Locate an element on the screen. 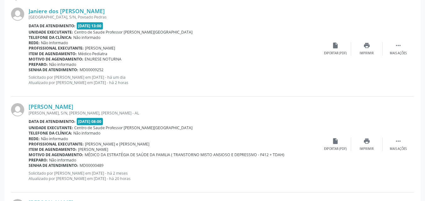 The image size is (425, 201). span: MD00009252 is located at coordinates (91, 70).